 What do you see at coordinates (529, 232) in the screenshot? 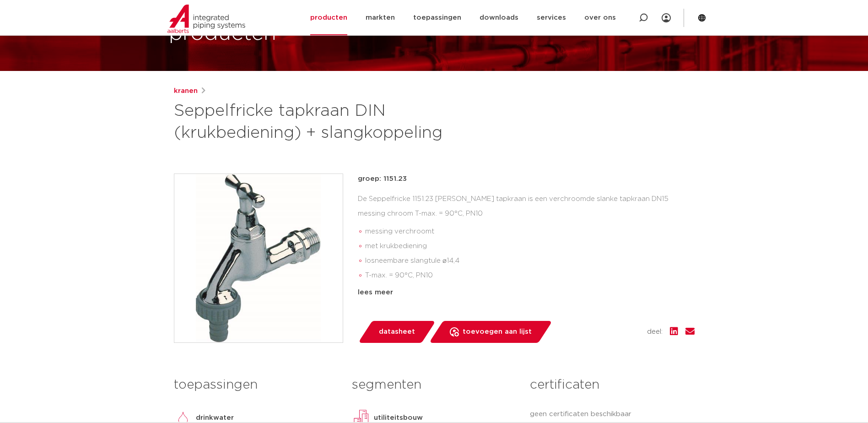
I see `li: messing verchroomt` at bounding box center [529, 232].